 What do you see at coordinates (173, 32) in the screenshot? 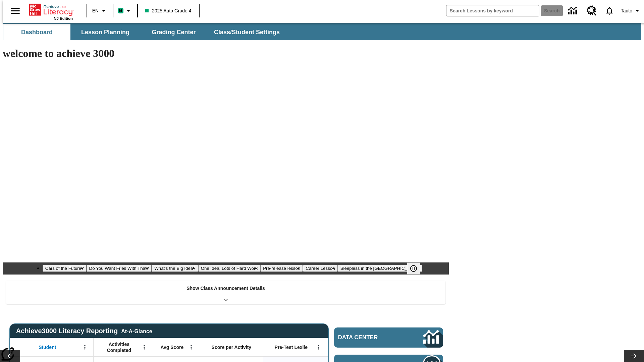
I see `span: Grading Center` at bounding box center [173, 32].